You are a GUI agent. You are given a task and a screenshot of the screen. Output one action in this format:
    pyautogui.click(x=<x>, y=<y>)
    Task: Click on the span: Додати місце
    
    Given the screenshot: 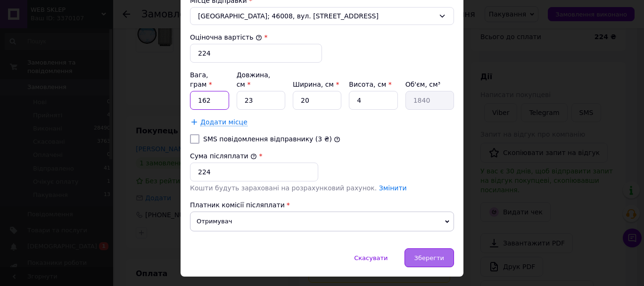 What is the action you would take?
    pyautogui.click(x=224, y=122)
    